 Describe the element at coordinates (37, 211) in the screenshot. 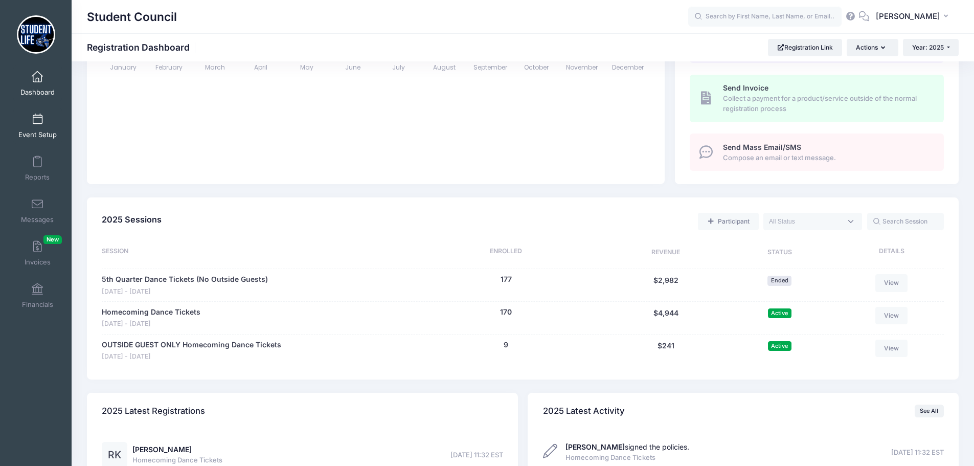

I see `a: Messages` at that location.